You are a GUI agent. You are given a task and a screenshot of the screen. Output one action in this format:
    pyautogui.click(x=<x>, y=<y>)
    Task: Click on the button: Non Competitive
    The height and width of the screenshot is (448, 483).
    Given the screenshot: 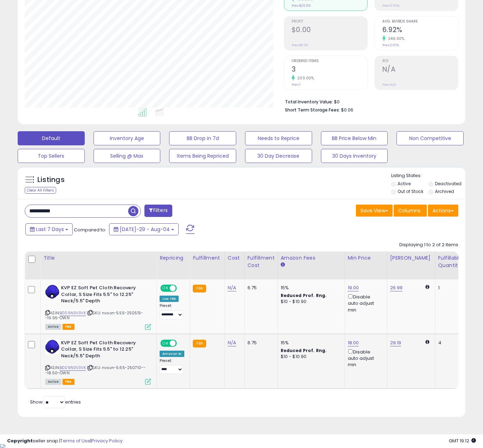 What is the action you would take?
    pyautogui.click(x=430, y=138)
    